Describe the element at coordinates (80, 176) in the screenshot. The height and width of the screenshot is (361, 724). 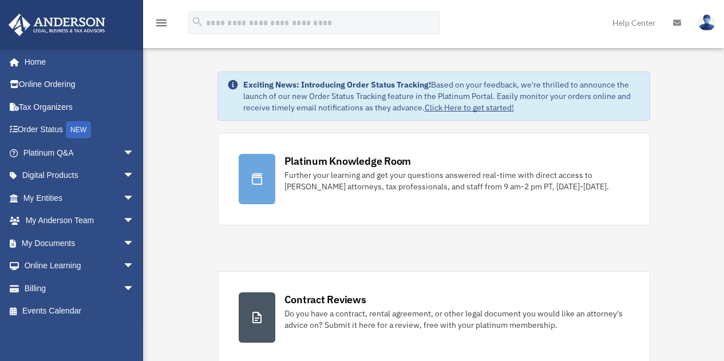
I see `a: Digital Productsarrow_drop_down` at that location.